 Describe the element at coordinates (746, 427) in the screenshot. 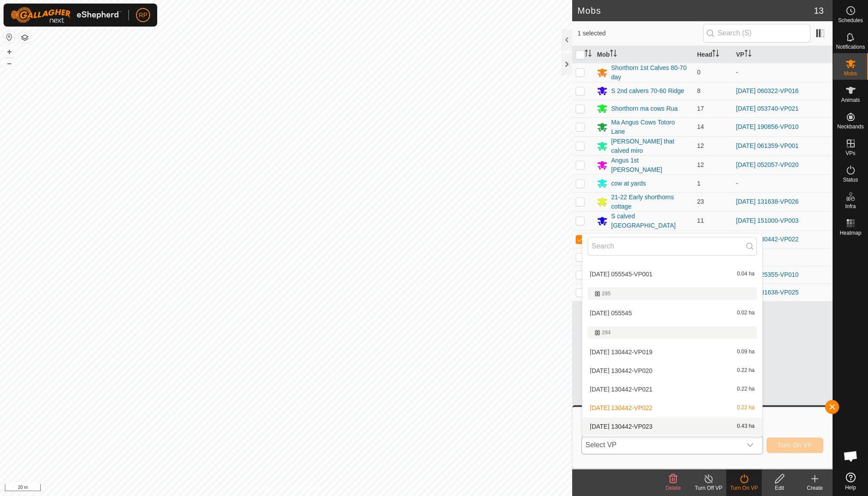

I see `span: 0.43 ha` at that location.